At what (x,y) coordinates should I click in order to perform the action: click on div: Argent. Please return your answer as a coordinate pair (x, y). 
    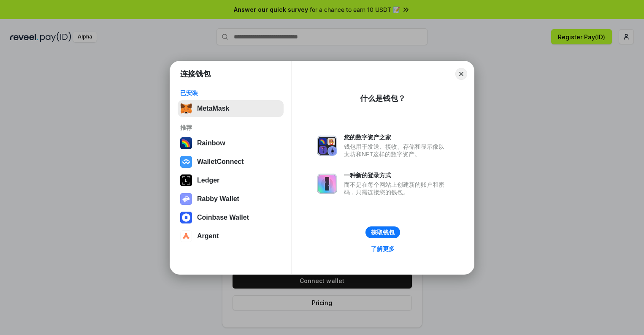
    Looking at the image, I should click on (208, 237).